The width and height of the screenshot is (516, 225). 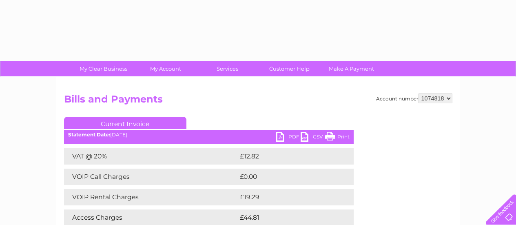 What do you see at coordinates (351, 69) in the screenshot?
I see `a: Make A Payment` at bounding box center [351, 69].